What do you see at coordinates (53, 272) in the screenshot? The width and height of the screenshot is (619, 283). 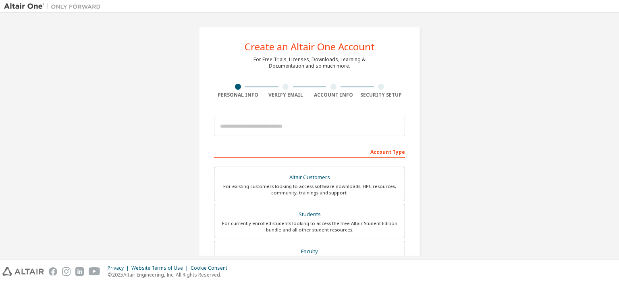 I see `img: facebook.svg` at bounding box center [53, 272].